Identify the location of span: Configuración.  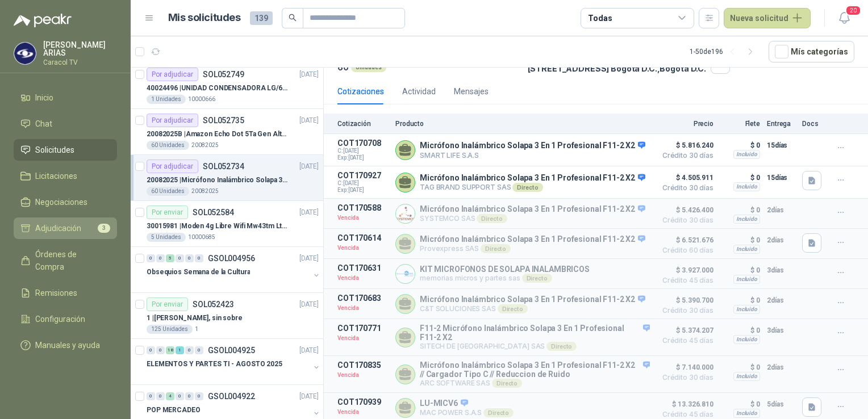
(60, 319).